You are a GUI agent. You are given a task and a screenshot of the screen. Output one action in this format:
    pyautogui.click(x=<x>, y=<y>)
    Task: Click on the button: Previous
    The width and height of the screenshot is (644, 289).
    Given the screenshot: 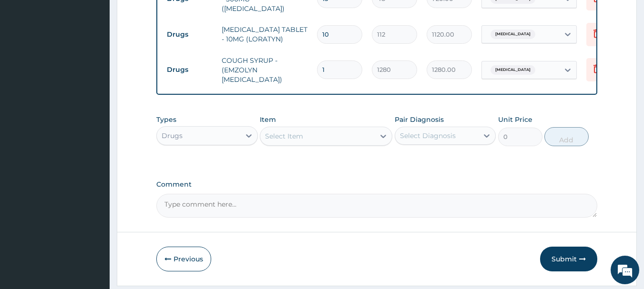 What is the action you would take?
    pyautogui.click(x=183, y=259)
    